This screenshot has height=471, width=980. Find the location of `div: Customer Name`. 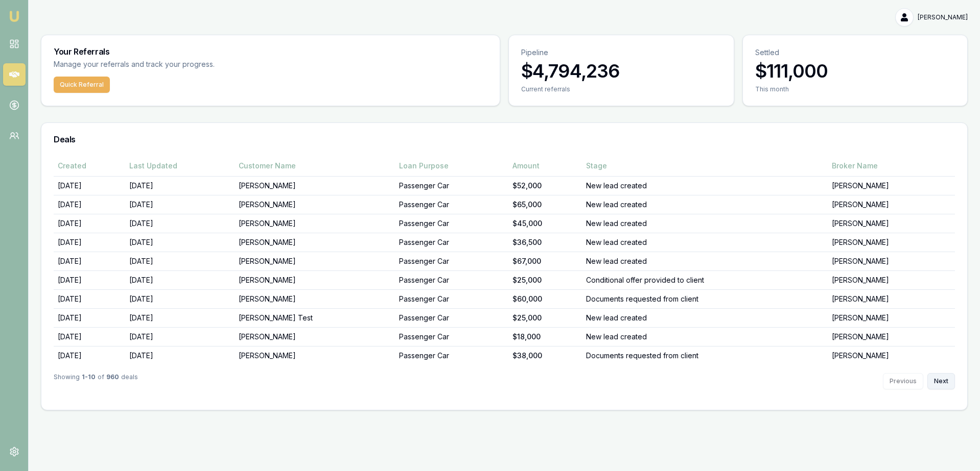

div: Customer Name is located at coordinates (314, 166).